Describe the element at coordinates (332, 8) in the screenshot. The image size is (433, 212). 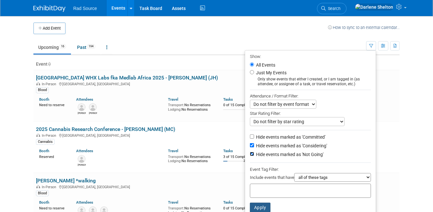
I see `a: Search` at that location.